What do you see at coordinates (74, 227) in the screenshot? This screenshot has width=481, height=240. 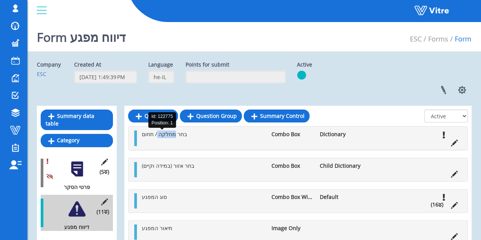 I see `div: דיווח מפגע` at bounding box center [74, 227].